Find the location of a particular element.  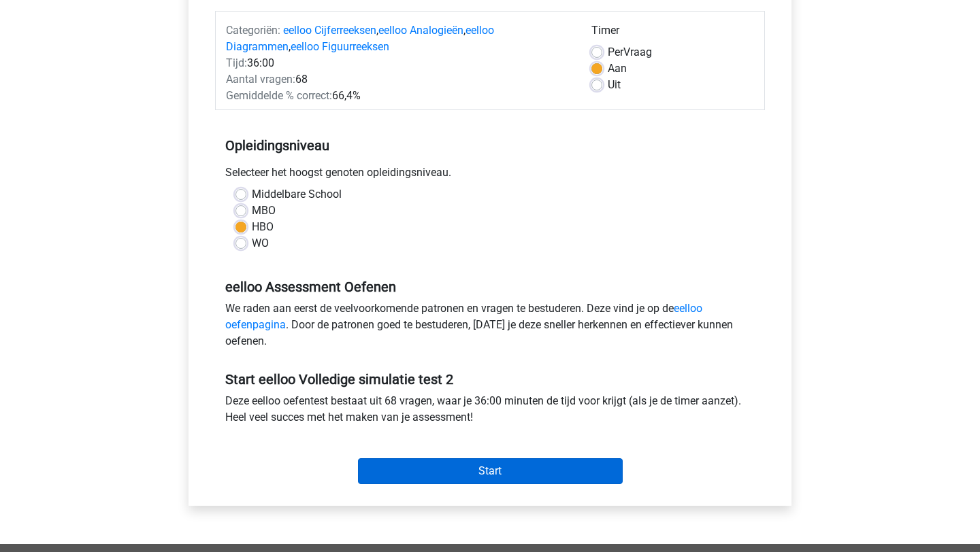

a: eelloo Cijferreeksen is located at coordinates (329, 30).